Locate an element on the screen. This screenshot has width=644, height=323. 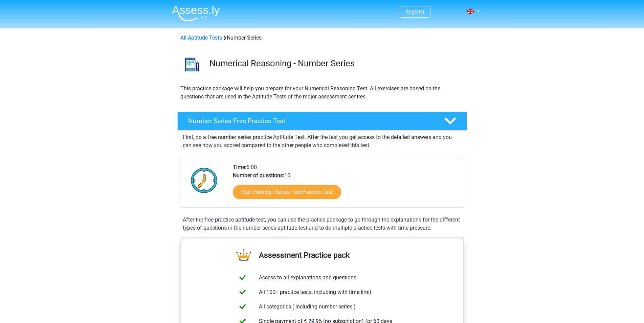
h4: Number Series Free Practice Test is located at coordinates (311, 121).